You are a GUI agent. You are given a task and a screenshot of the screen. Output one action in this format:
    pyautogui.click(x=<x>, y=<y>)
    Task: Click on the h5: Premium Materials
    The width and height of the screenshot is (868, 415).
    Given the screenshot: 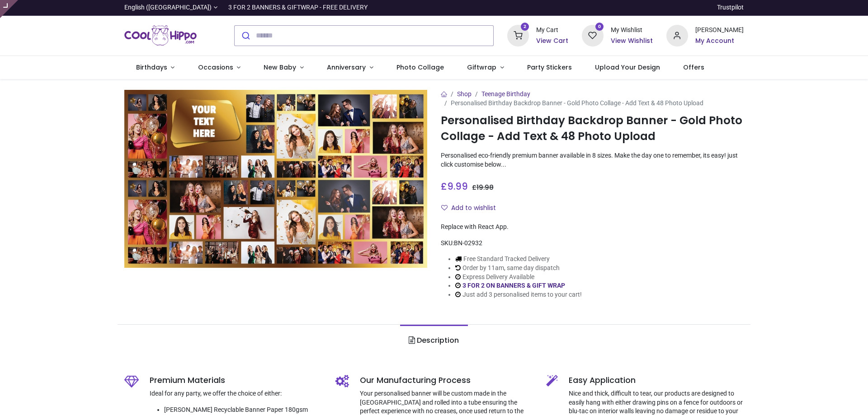 What is the action you would take?
    pyautogui.click(x=236, y=380)
    